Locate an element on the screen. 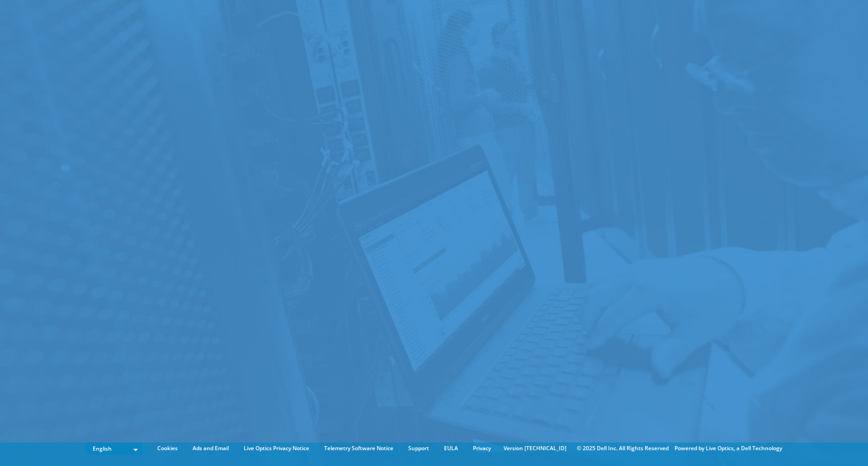  a: EULA is located at coordinates (451, 448).